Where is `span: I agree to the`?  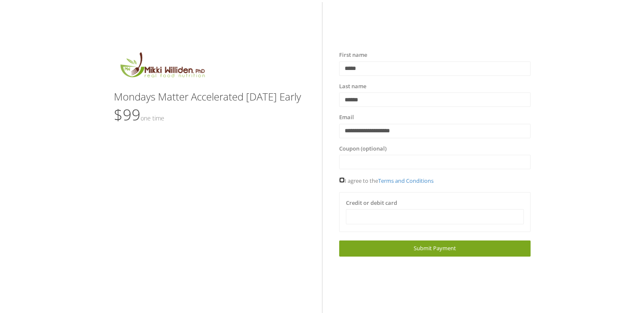
span: I agree to the is located at coordinates (386, 181).